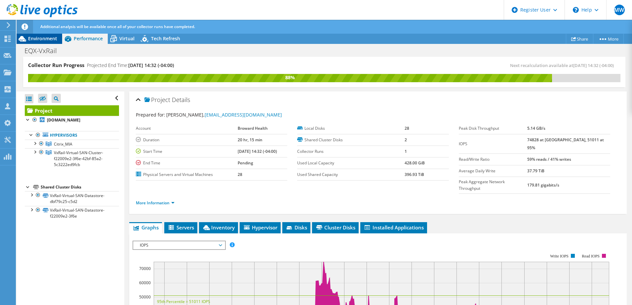 Image resolution: width=632 pixels, height=305 pixels. I want to click on b: 20 hr, 15 min, so click(250, 140).